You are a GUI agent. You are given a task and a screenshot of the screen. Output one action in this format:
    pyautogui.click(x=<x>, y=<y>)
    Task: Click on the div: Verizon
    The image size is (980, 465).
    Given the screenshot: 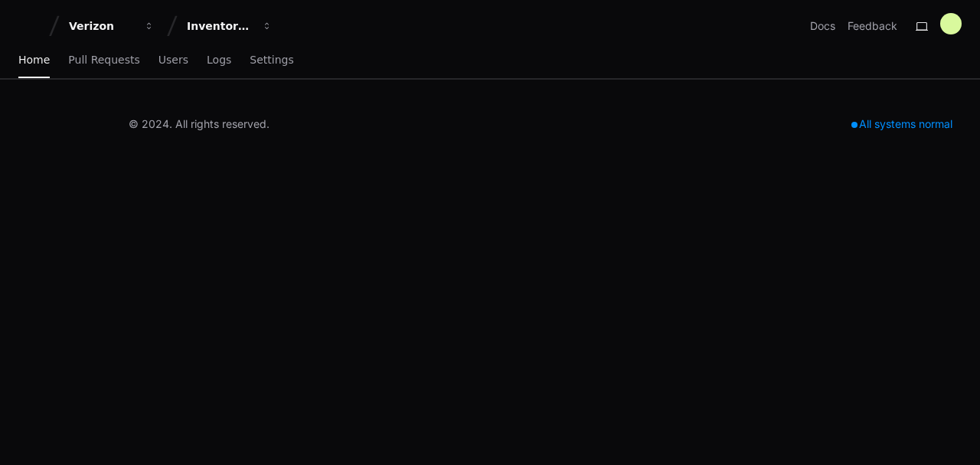 What is the action you would take?
    pyautogui.click(x=102, y=26)
    